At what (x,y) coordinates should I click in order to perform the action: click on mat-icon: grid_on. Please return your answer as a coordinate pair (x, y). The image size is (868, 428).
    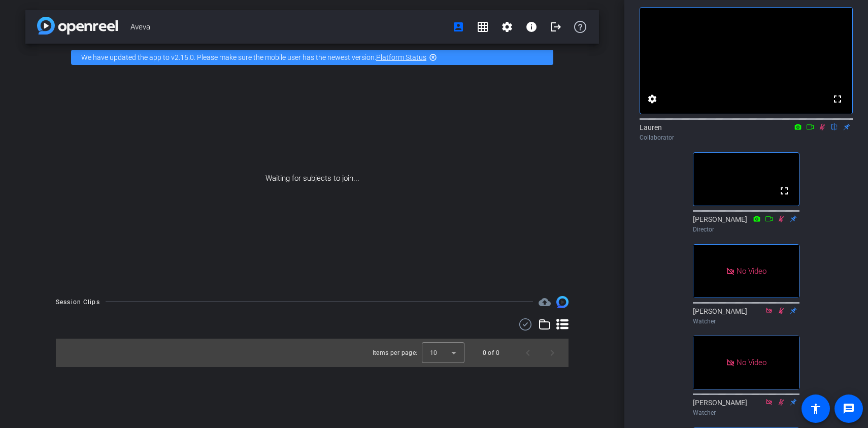
    Looking at the image, I should click on (483, 27).